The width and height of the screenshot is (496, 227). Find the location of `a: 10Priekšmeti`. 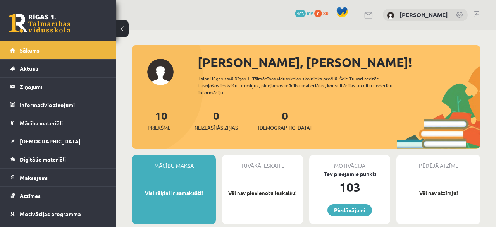

a: 10Priekšmeti is located at coordinates (161, 120).